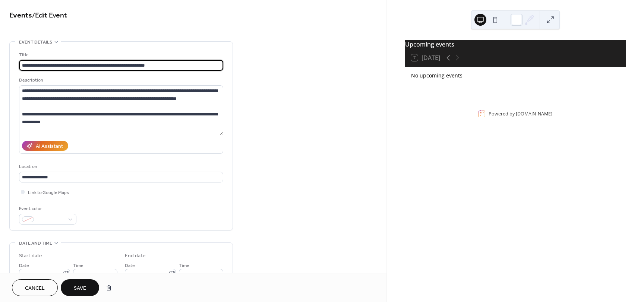 The image size is (644, 302). What do you see at coordinates (30, 256) in the screenshot?
I see `div: Start date` at bounding box center [30, 256].